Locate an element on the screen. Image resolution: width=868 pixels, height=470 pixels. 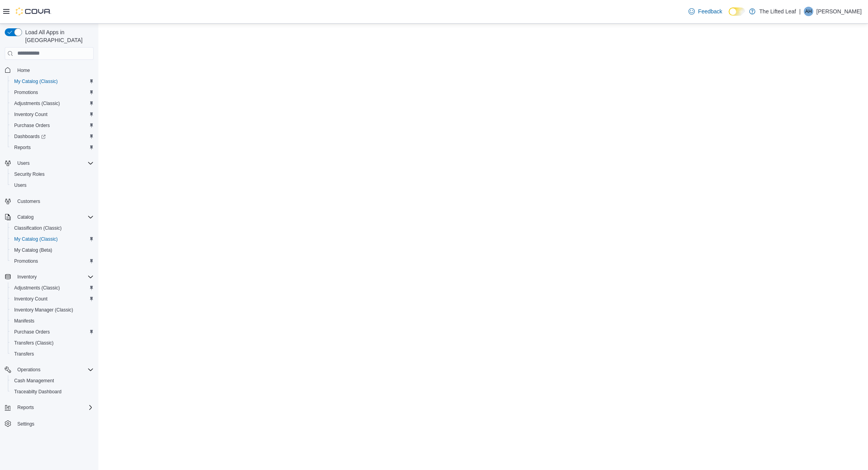
button: Transfers is located at coordinates (53, 354).